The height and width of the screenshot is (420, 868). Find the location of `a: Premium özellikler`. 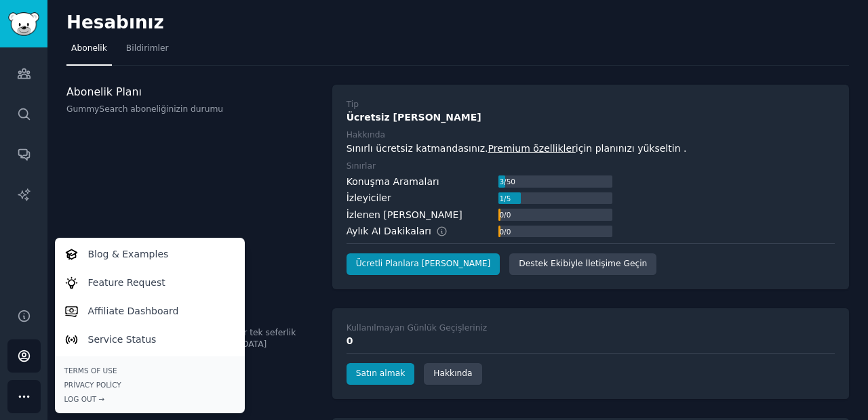

a: Premium özellikler is located at coordinates (532, 149).